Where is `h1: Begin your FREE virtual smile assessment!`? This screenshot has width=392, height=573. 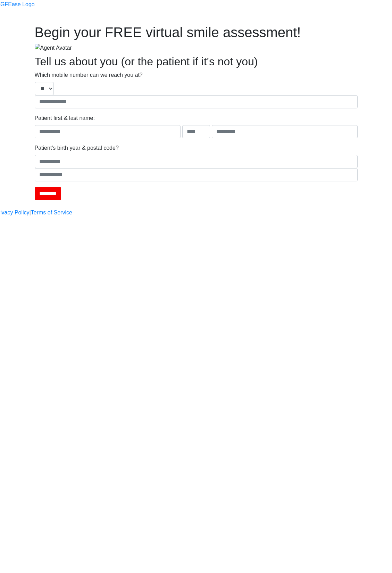 h1: Begin your FREE virtual smile assessment! is located at coordinates (196, 32).